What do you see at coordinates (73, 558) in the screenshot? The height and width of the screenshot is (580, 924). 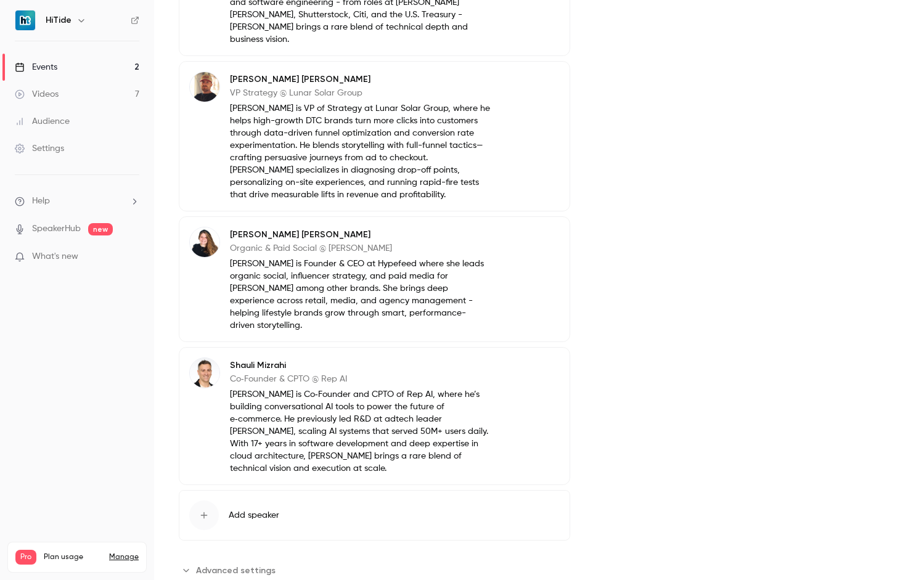 I see `span: Plan usage` at bounding box center [73, 558].